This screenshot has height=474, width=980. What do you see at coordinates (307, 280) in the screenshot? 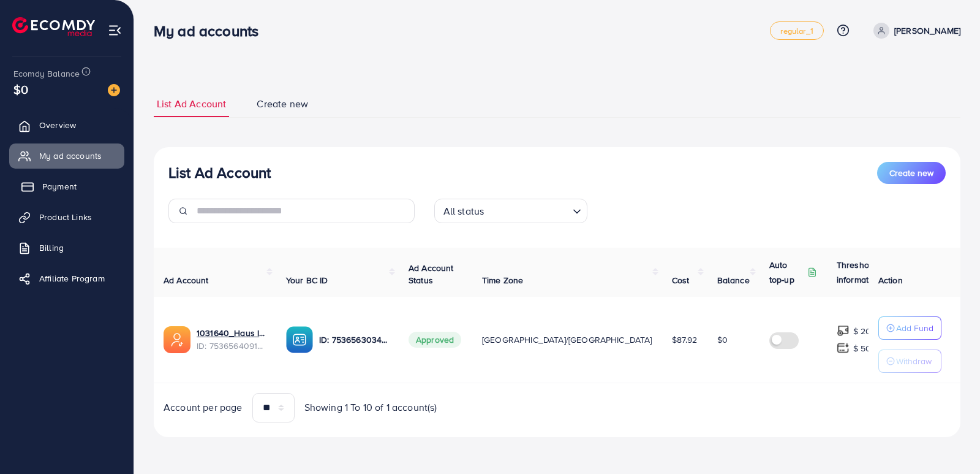
I see `span: Your BC ID` at bounding box center [307, 280].